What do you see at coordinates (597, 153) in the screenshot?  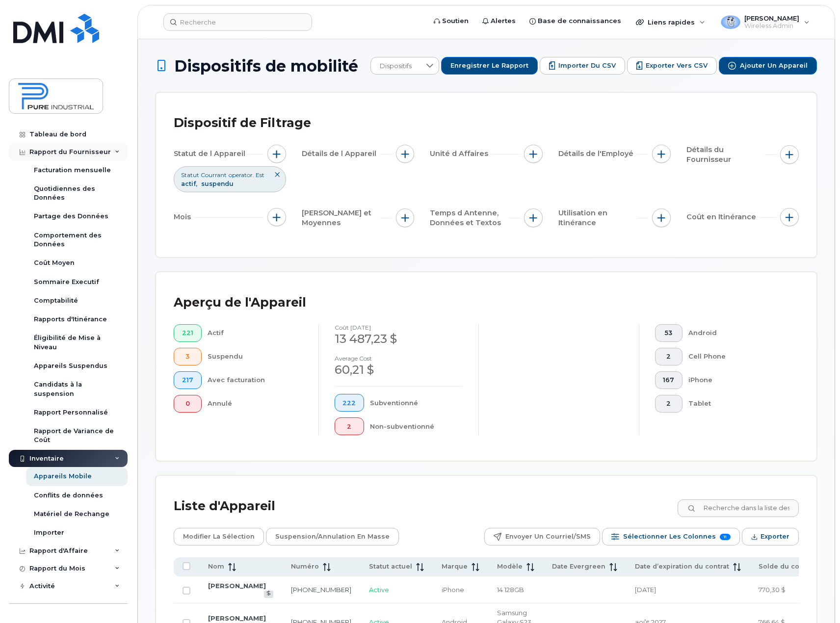 I see `span: Détails de l'Employé` at bounding box center [597, 153].